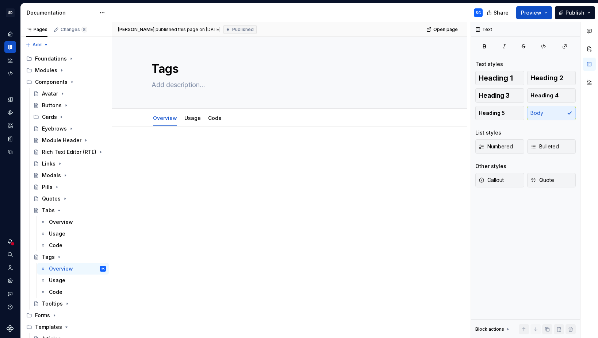 The image size is (598, 338). What do you see at coordinates (547, 78) in the screenshot?
I see `span: Heading 2` at bounding box center [547, 78].